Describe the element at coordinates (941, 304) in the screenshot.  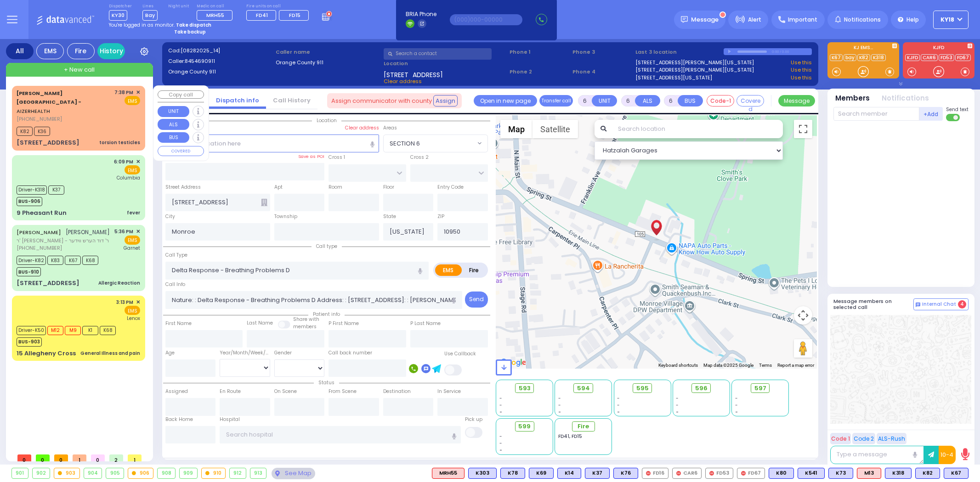
I see `button: Internal Chat 4` at that location.